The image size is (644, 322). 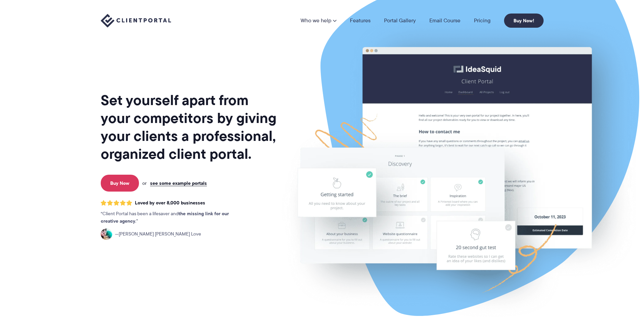 What do you see at coordinates (172, 218) in the screenshot?
I see `p: Client Portal has been a lifesaver and .` at bounding box center [172, 218].